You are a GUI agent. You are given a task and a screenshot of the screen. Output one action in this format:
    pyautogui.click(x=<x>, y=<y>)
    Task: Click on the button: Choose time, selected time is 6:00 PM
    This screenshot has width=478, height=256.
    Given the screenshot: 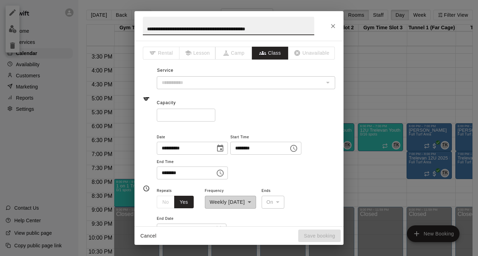 What is the action you would take?
    pyautogui.click(x=293, y=148)
    